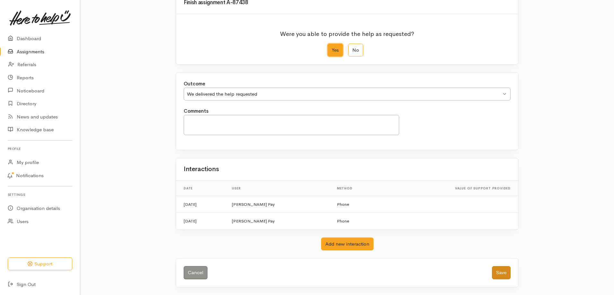  I want to click on h2: Interactions, so click(201, 169).